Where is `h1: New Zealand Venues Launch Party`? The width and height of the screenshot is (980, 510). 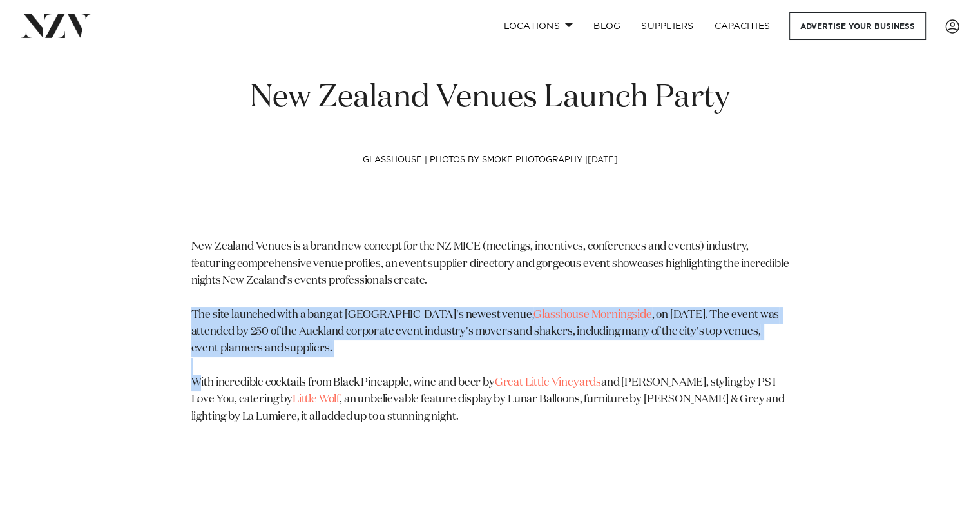 h1: New Zealand Venues Launch Party is located at coordinates (491, 98).